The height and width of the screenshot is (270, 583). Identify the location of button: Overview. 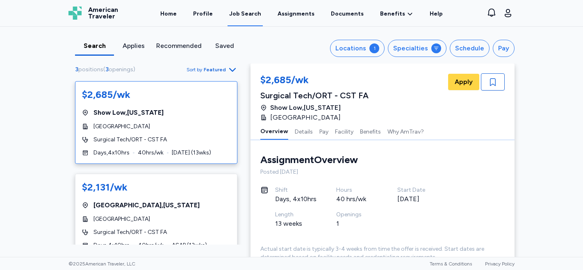
(274, 131).